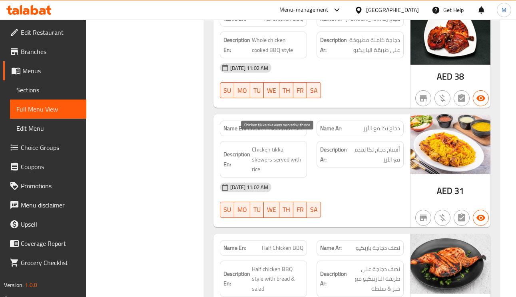 This screenshot has height=297, width=516. I want to click on span: أسياخ دجاج تكا تقدم مع الأرز, so click(375, 154).